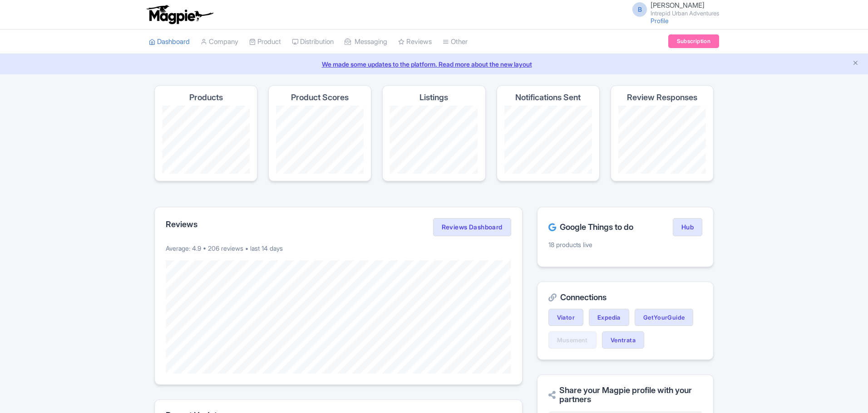 Image resolution: width=868 pixels, height=413 pixels. I want to click on span: B, so click(640, 9).